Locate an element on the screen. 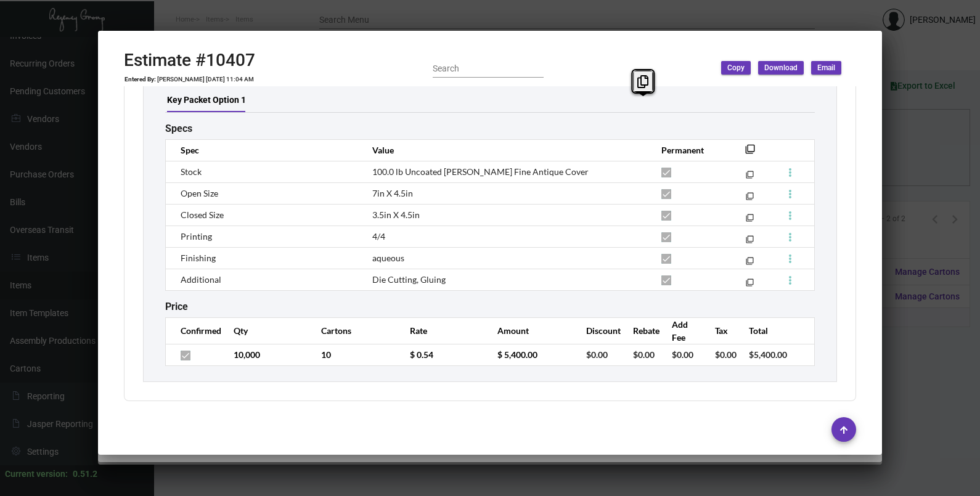  th: Add Fee is located at coordinates (681, 330).